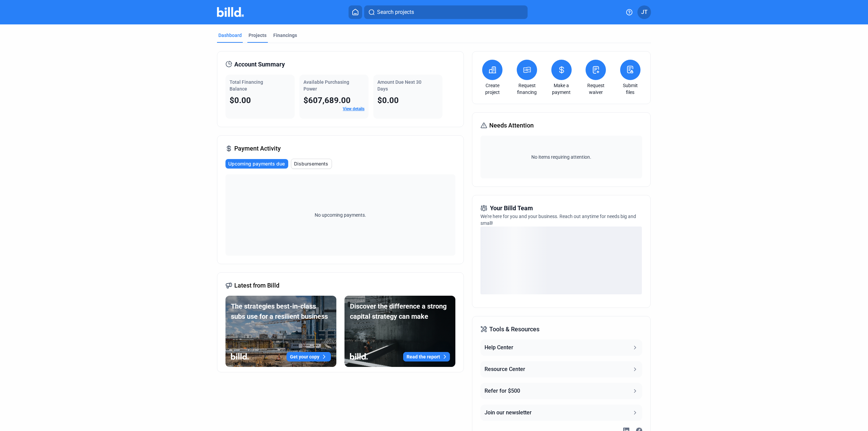 This screenshot has height=431, width=868. I want to click on button: Join our newsletter, so click(562, 413).